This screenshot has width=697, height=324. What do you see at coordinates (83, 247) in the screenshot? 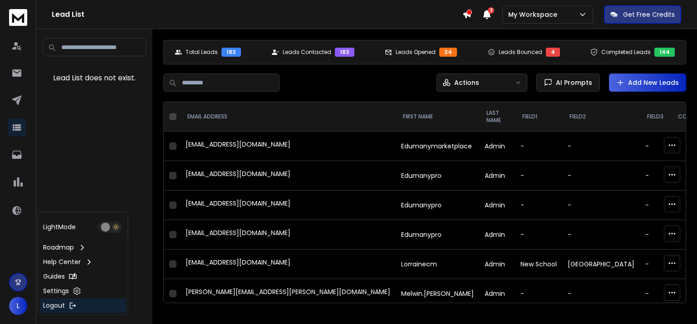
I see `a: Roadmap` at bounding box center [83, 247].